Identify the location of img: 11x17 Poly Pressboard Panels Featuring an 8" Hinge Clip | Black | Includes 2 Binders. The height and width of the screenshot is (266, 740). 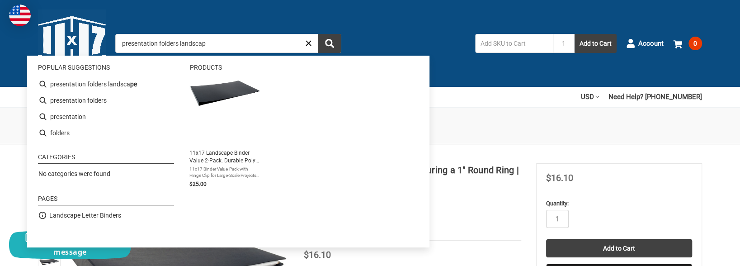
(225, 93).